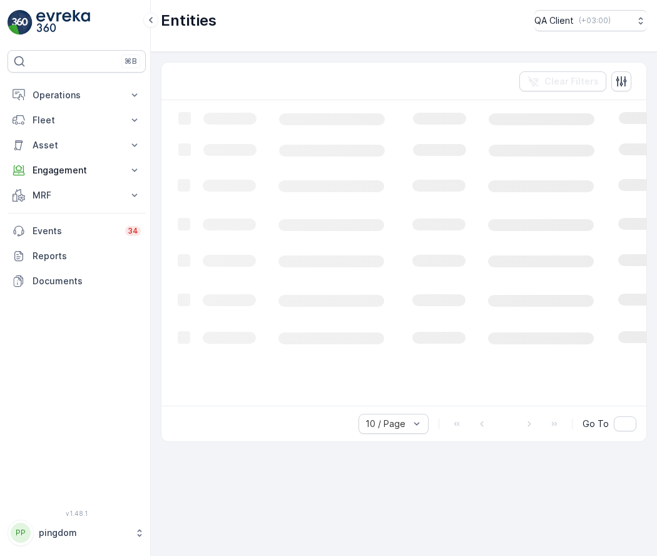 Image resolution: width=657 pixels, height=556 pixels. I want to click on button: QA Client(+03:00), so click(591, 21).